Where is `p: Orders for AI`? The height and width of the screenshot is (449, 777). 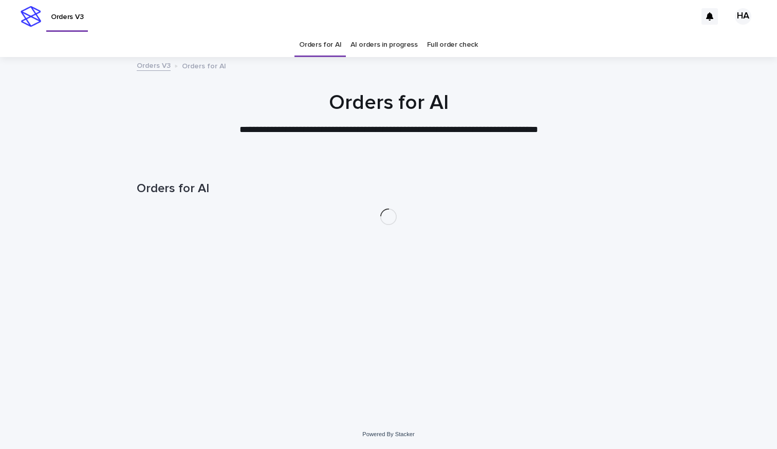
p: Orders for AI is located at coordinates (204, 65).